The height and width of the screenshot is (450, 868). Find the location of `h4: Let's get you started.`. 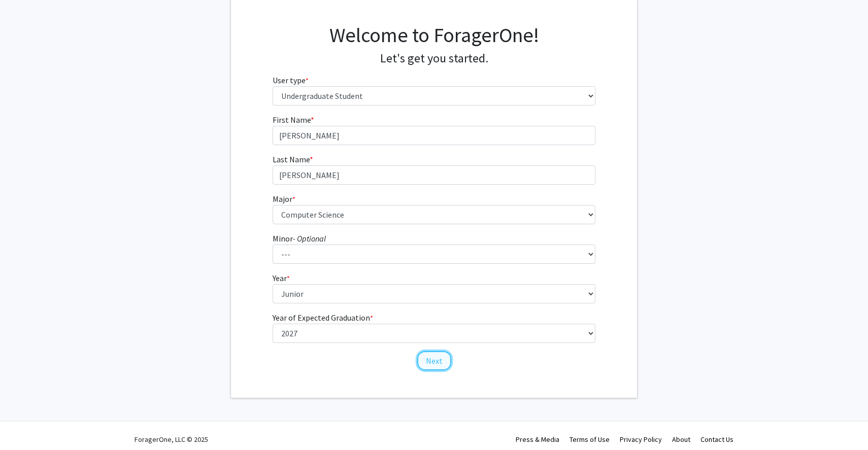

h4: Let's get you started. is located at coordinates (434, 59).